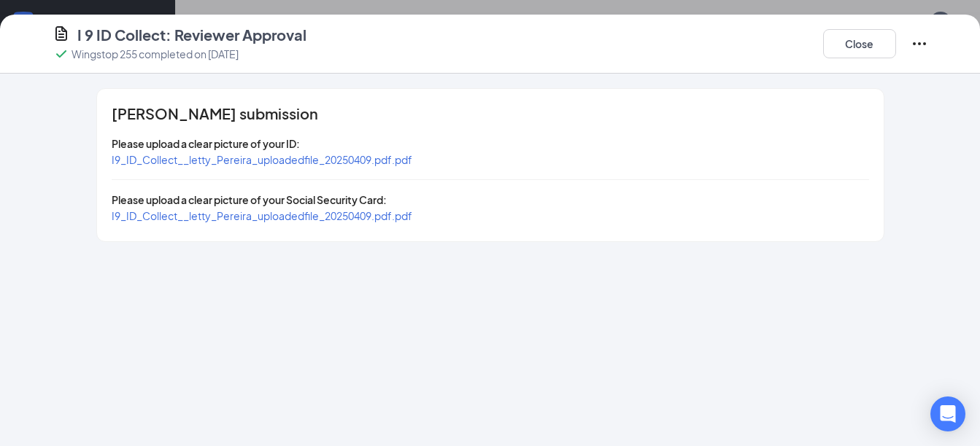 The width and height of the screenshot is (980, 446). Describe the element at coordinates (947, 414) in the screenshot. I see `div: Open Intercom Messenger` at that location.